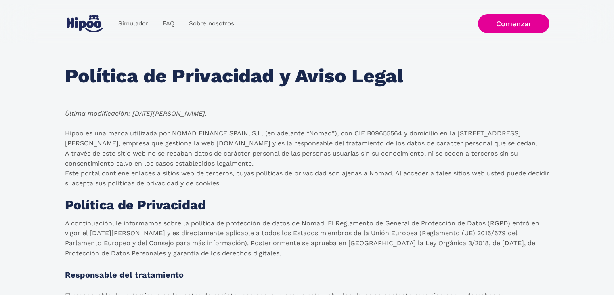 Image resolution: width=614 pixels, height=295 pixels. What do you see at coordinates (135, 205) in the screenshot?
I see `h1: Política de Privacidad` at bounding box center [135, 205].